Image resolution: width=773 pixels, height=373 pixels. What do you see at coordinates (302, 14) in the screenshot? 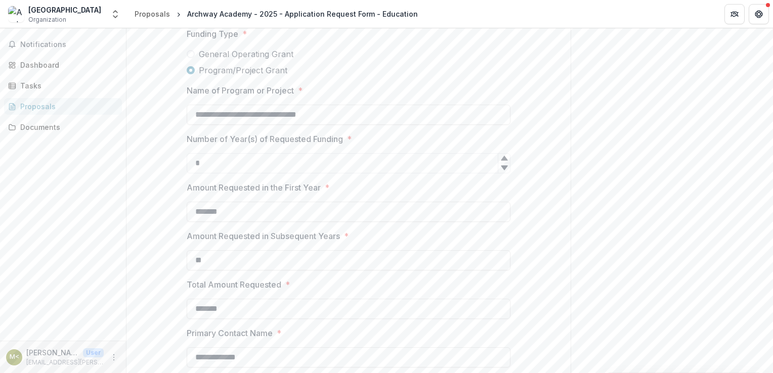
I see `div: Archway Academy - 2025 - Application Request Form - Education` at bounding box center [302, 14].